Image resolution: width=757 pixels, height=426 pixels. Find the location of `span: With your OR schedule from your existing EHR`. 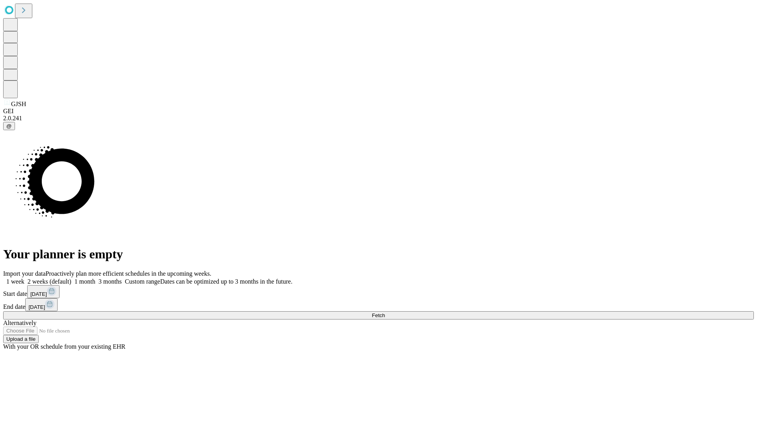

span: With your OR schedule from your existing EHR is located at coordinates (64, 346).